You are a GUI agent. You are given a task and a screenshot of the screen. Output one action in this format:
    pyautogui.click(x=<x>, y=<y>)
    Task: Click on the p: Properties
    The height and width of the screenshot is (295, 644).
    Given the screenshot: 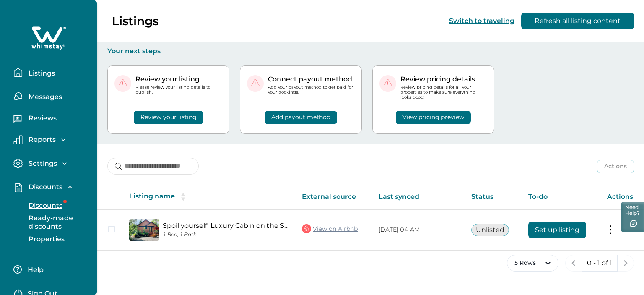 What is the action you would take?
    pyautogui.click(x=45, y=239)
    